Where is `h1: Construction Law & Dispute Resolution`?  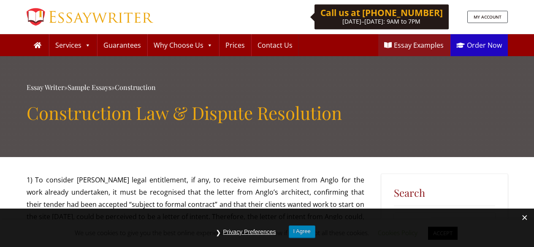
h1: Construction Law & Dispute Resolution is located at coordinates (267, 113).